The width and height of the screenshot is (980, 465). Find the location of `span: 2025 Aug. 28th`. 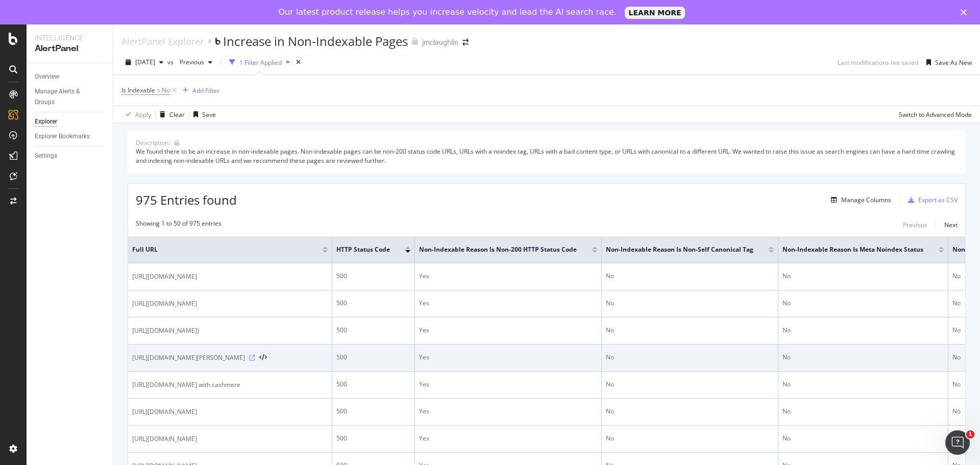

span: 2025 Aug. 28th is located at coordinates (145, 62).